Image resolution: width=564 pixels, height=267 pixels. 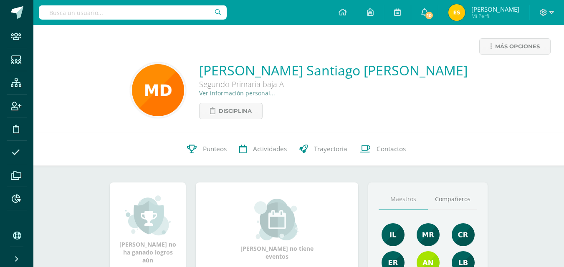 I want to click on img: de7dd2f323d4d3ceecd6bfa9930379e0.png, so click(x=428, y=235).